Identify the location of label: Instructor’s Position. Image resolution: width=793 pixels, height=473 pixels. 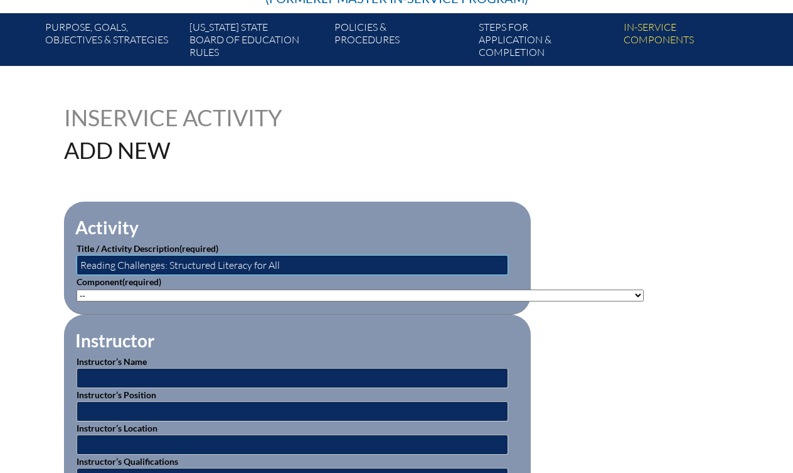
(116, 394).